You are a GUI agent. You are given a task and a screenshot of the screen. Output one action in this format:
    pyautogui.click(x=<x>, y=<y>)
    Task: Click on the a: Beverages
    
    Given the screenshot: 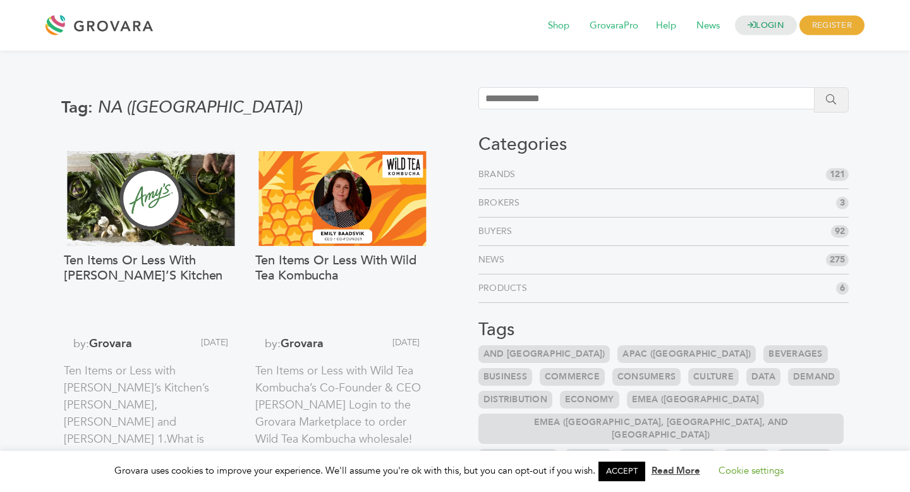 What is the action you would take?
    pyautogui.click(x=795, y=354)
    